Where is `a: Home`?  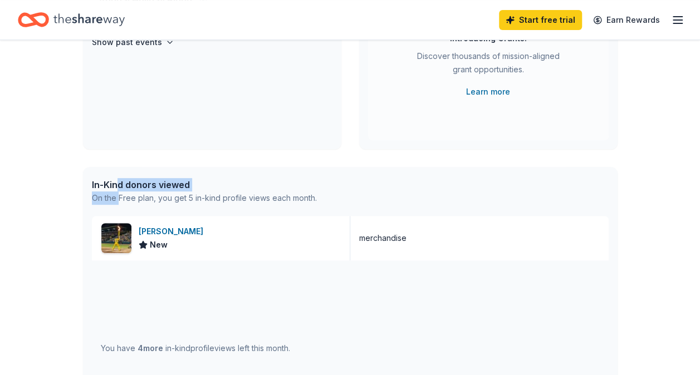 a: Home is located at coordinates (71, 19).